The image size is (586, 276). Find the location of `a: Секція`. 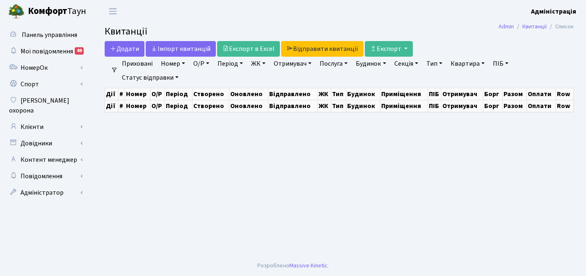

a: Секція is located at coordinates (406, 64).